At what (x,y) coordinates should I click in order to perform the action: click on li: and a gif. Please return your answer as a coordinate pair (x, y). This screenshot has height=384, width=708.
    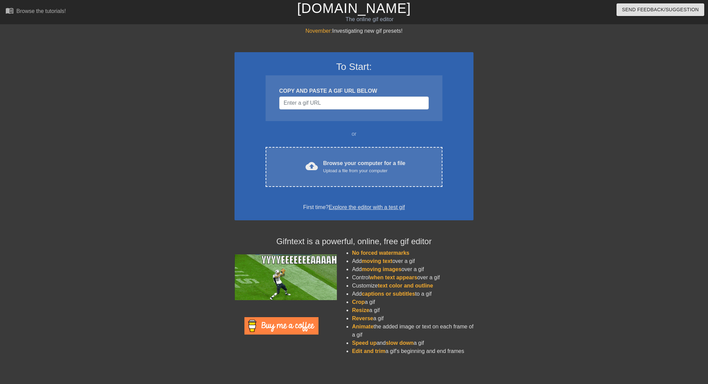
    Looking at the image, I should click on (412, 343).